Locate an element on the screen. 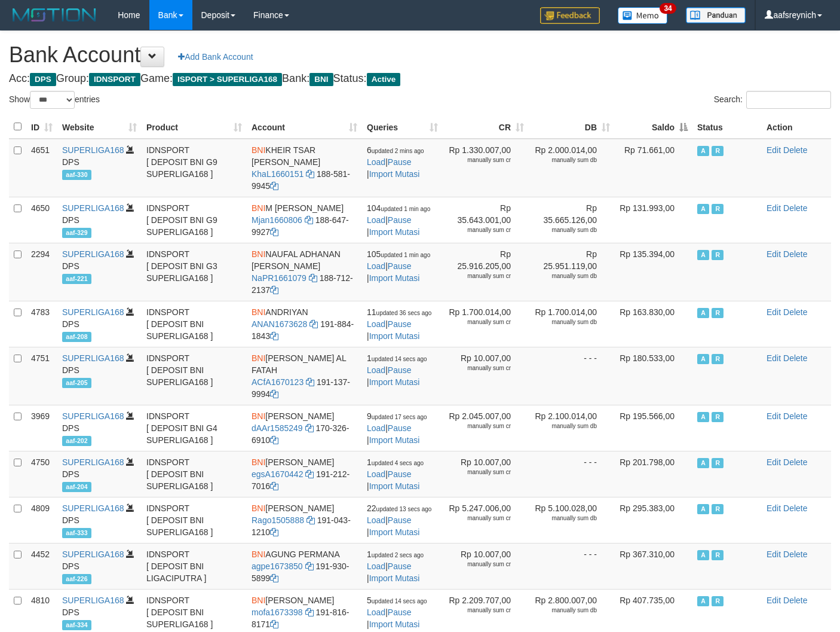 This screenshot has height=632, width=840. span: aaf-208 is located at coordinates (76, 337).